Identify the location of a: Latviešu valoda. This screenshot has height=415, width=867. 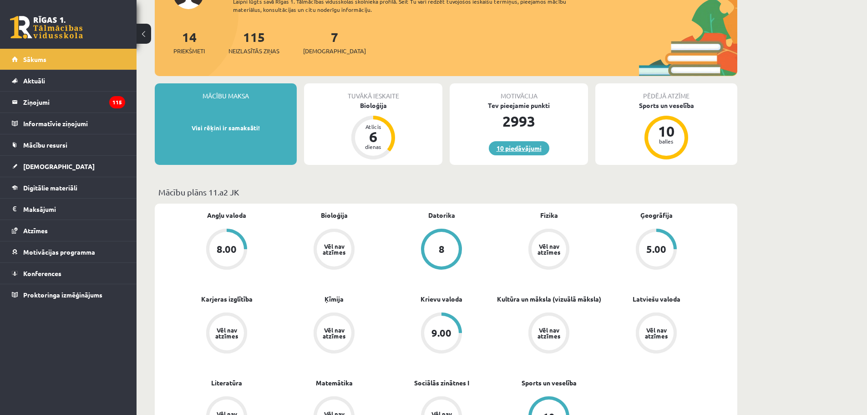
(656, 299).